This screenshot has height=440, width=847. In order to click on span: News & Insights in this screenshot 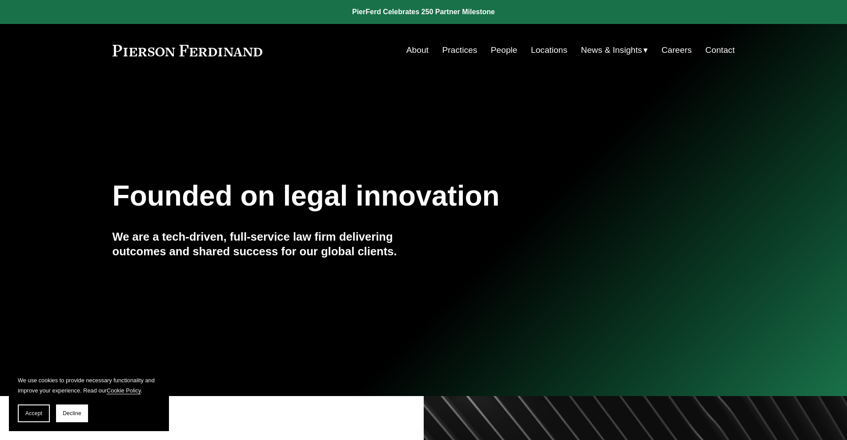, I will do `click(612, 50)`.